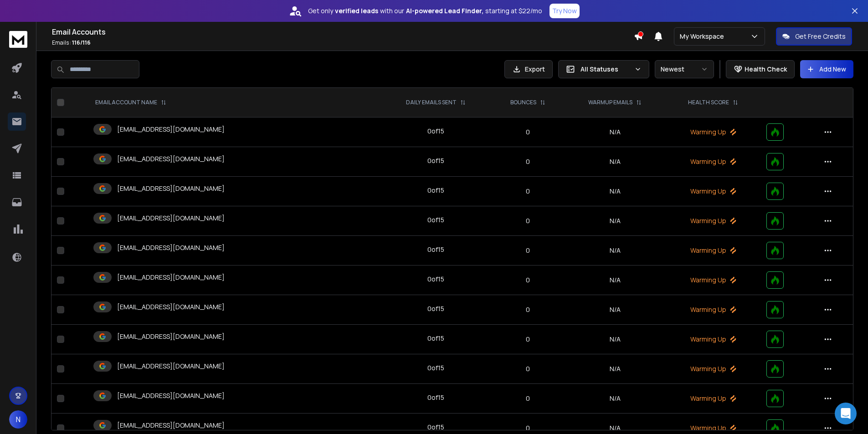 Image resolution: width=868 pixels, height=434 pixels. Describe the element at coordinates (356, 11) in the screenshot. I see `strong: verified leads` at that location.